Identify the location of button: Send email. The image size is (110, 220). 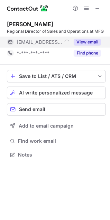
(56, 109).